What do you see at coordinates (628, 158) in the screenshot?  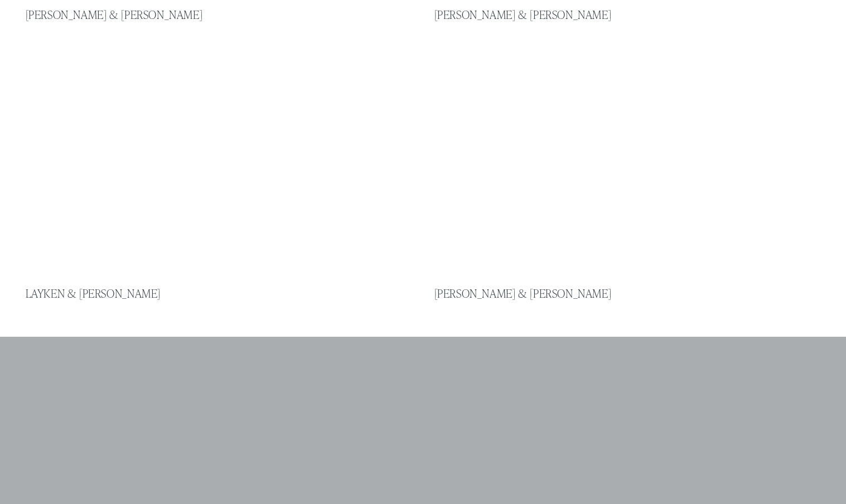 I see `img: Corissa &amp; Ryan` at bounding box center [628, 158].